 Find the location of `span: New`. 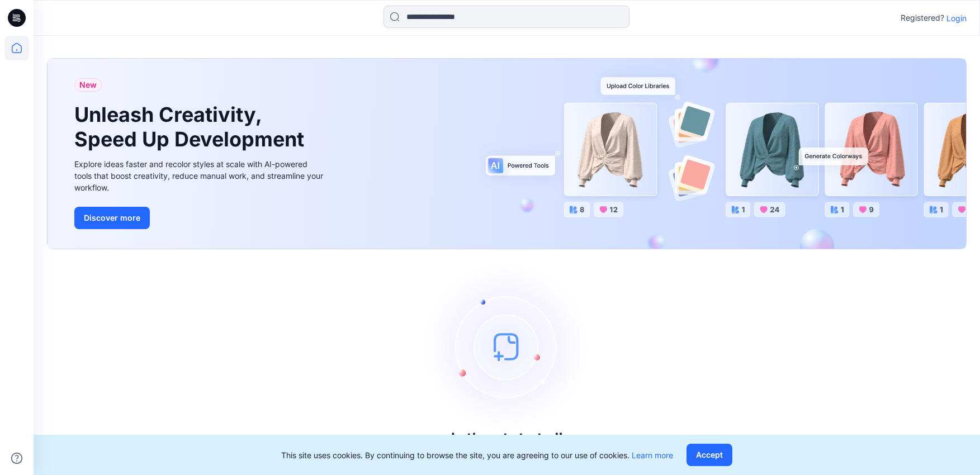

span: New is located at coordinates (88, 85).